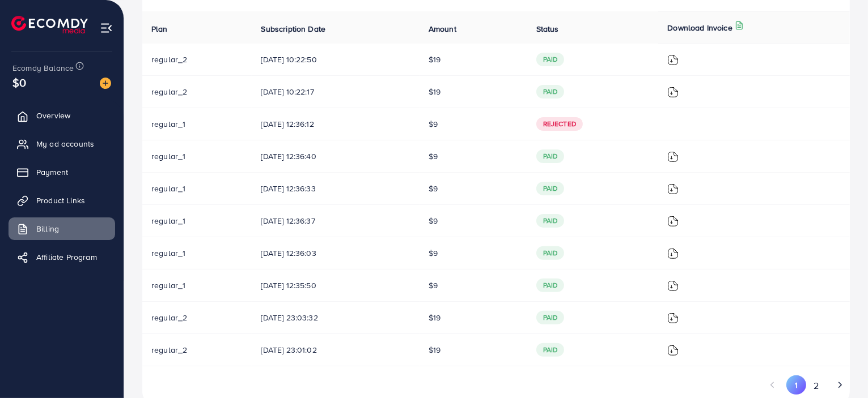  I want to click on a: Affiliate Program, so click(62, 257).